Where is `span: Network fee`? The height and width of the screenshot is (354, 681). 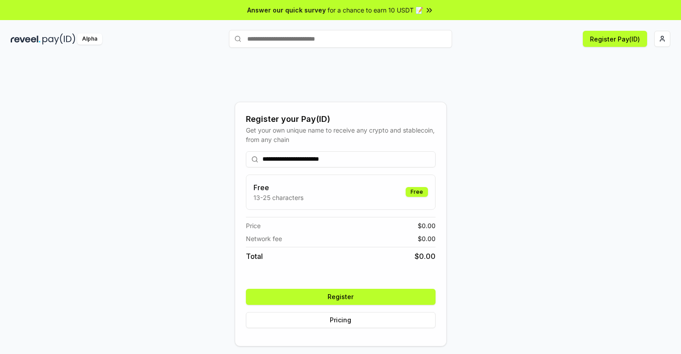 span: Network fee is located at coordinates (264, 238).